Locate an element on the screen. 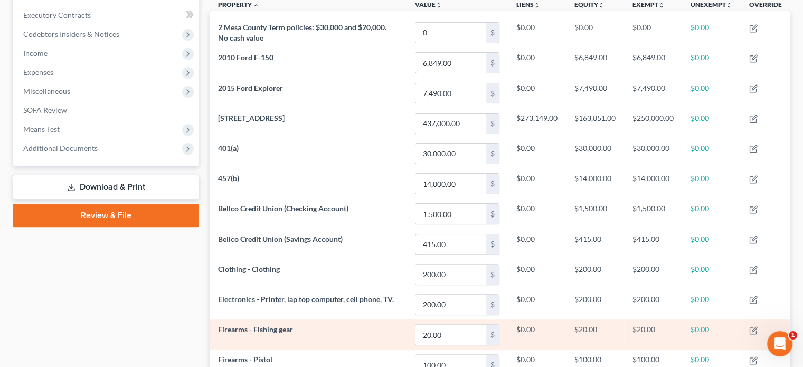  span: 2 Mesa County Term policies: $30,000 and $20,000. No cash value is located at coordinates (302, 32).